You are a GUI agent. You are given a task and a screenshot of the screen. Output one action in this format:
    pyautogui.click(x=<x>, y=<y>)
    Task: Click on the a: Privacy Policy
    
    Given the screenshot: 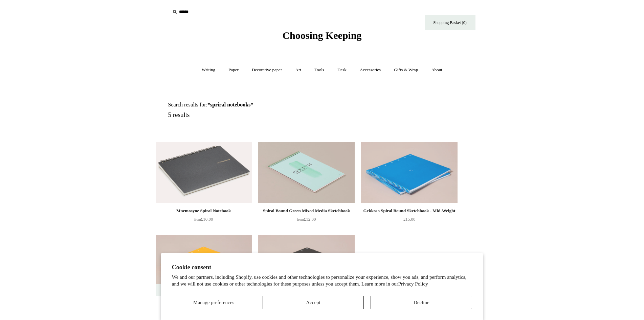 What is the action you would take?
    pyautogui.click(x=413, y=284)
    